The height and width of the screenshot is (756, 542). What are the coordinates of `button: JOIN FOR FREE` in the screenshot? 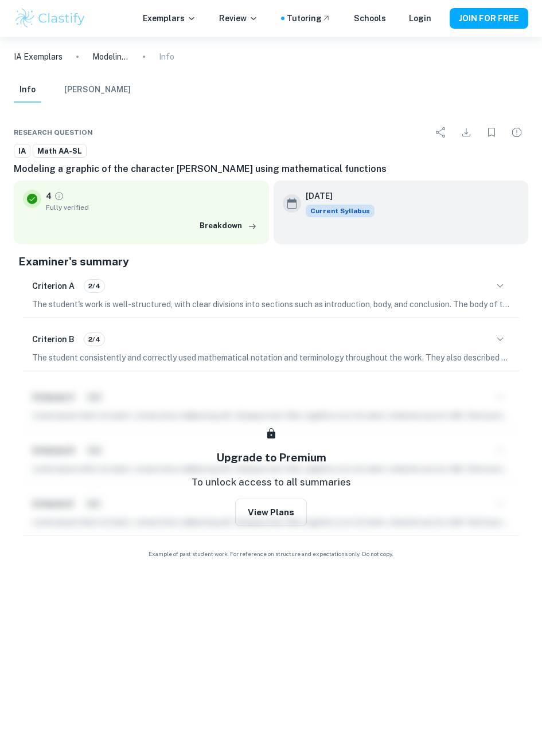 It's located at (488, 18).